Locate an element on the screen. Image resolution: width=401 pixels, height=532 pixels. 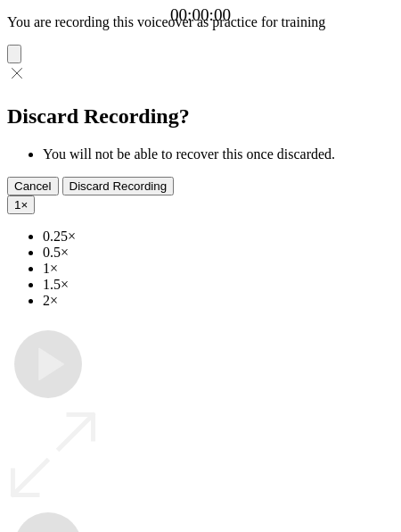
p: You are recording this voiceover as practice for training is located at coordinates (201, 23).